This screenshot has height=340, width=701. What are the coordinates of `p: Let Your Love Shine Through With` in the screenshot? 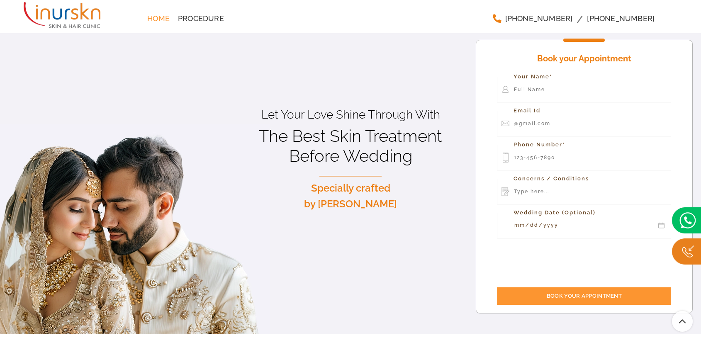 It's located at (350, 115).